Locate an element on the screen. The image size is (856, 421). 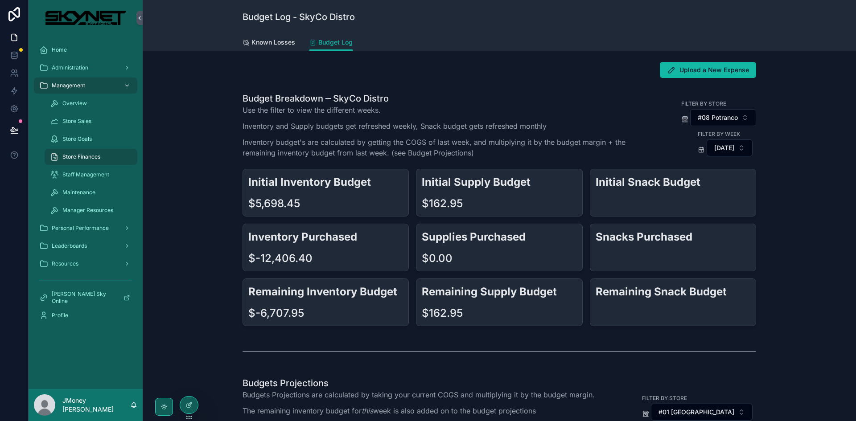
h2: Supplies Purchased is located at coordinates (499, 237).